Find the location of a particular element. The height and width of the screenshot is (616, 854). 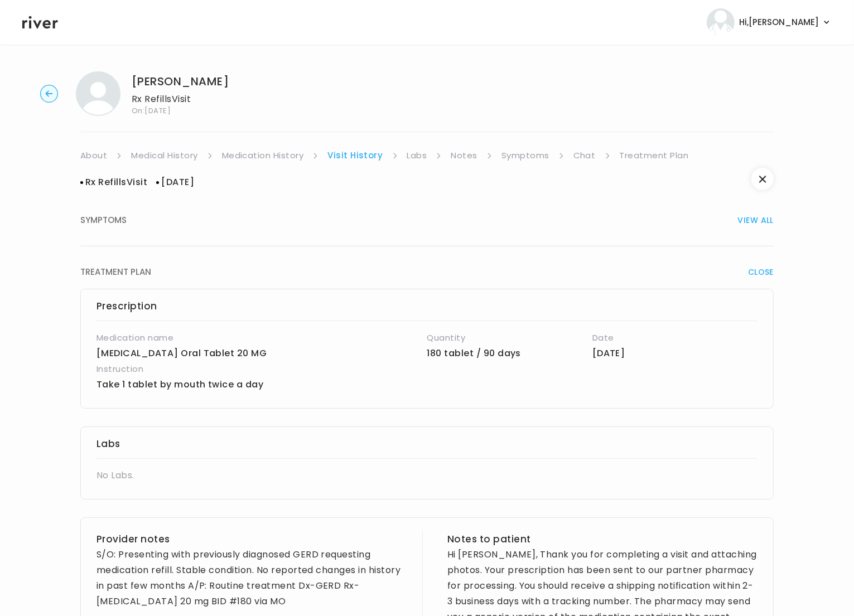

a: Chat is located at coordinates (584, 155).